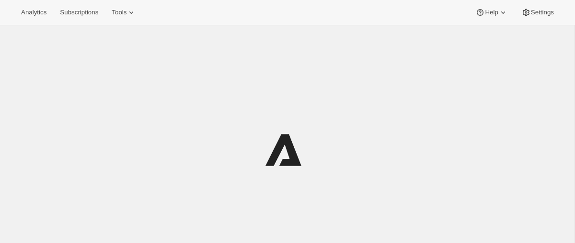  I want to click on span: Settings, so click(542, 12).